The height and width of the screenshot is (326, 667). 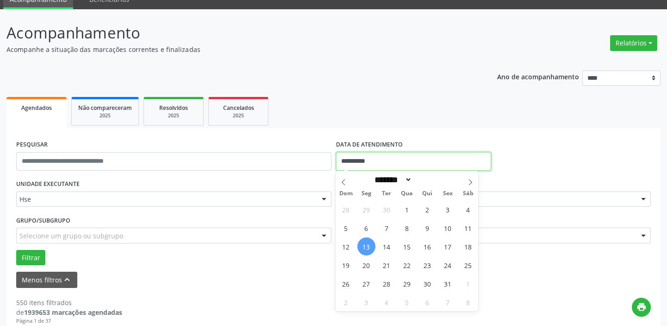 What do you see at coordinates (387, 246) in the screenshot?
I see `span: Outubro 14, 2025` at bounding box center [387, 246].